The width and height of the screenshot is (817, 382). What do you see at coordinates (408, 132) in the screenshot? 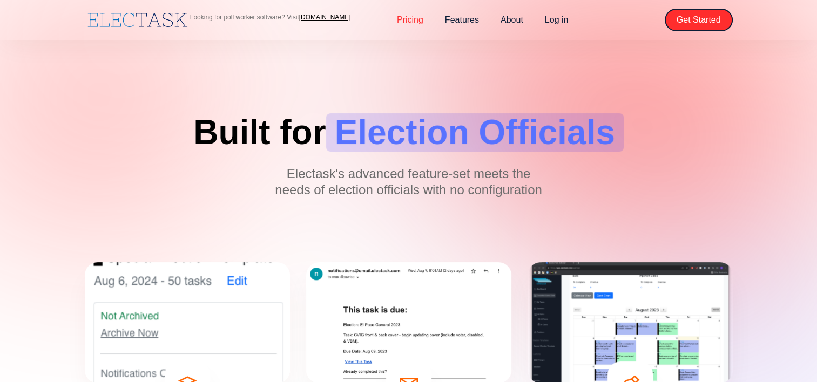
I see `h1: Built for` at bounding box center [408, 132].